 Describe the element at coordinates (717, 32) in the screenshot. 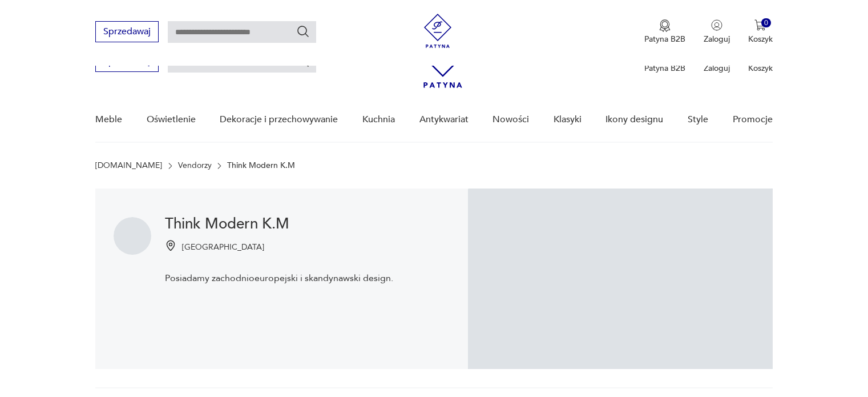

I see `button: Zaloguj` at that location.